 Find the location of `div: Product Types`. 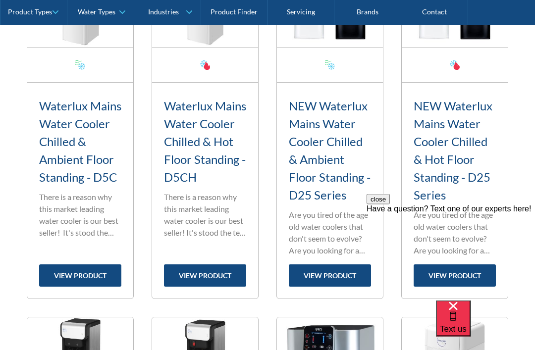

div: Product Types is located at coordinates (30, 12).